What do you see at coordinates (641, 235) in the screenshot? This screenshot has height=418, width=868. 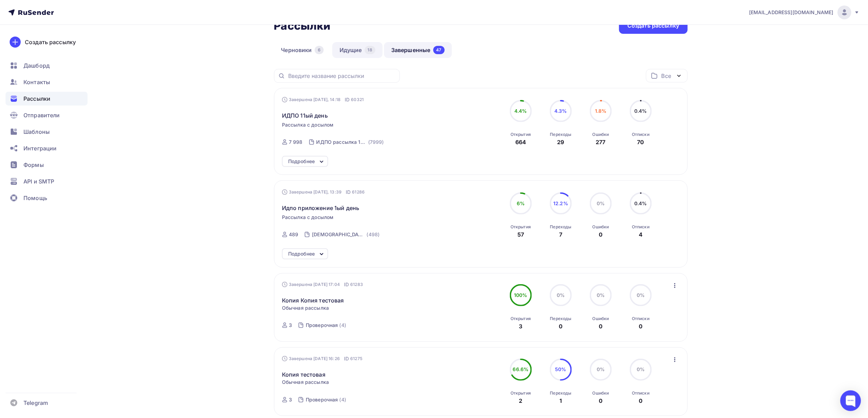 I see `div: 4` at bounding box center [641, 235].